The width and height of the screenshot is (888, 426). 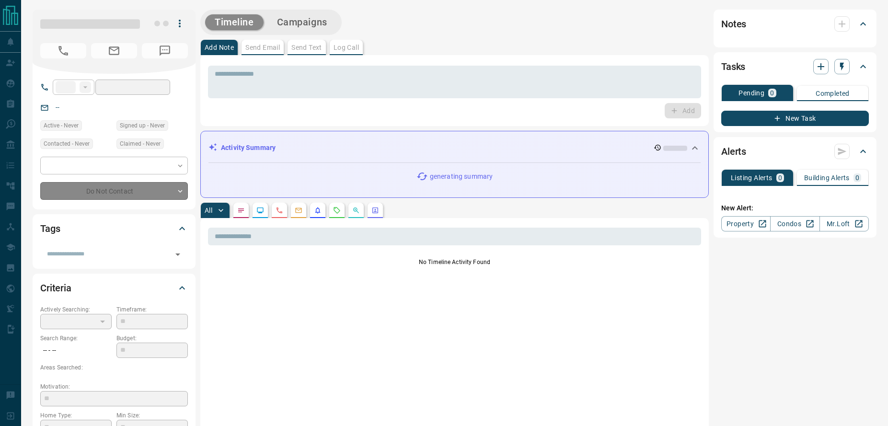 What do you see at coordinates (299, 210) in the screenshot?
I see `svg: Emails` at bounding box center [299, 210].